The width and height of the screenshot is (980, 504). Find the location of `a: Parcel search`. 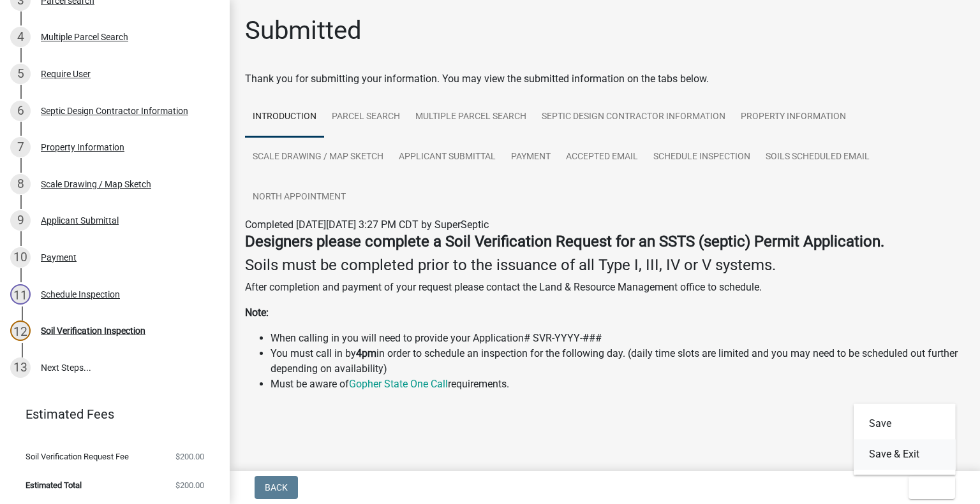

a: Parcel search is located at coordinates (365, 117).